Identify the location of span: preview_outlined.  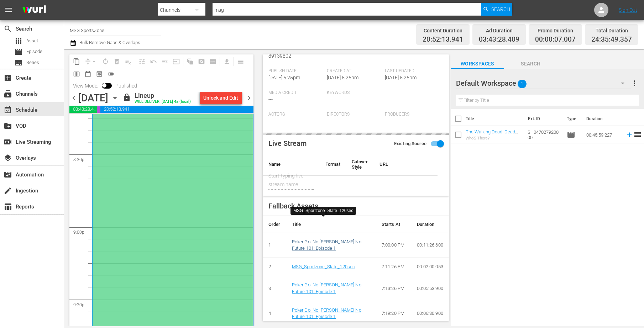
(100, 74).